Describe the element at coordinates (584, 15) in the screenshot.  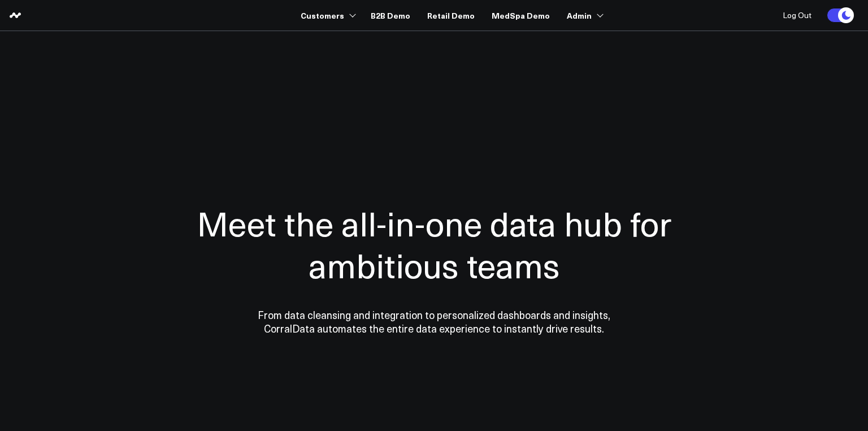
I see `a: Admin` at that location.